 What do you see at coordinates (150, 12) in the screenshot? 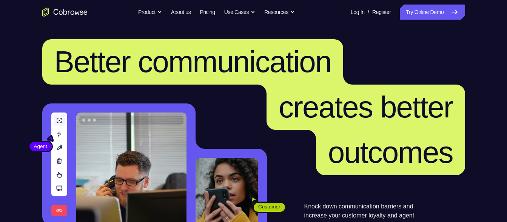
I see `button: Product` at bounding box center [150, 12].